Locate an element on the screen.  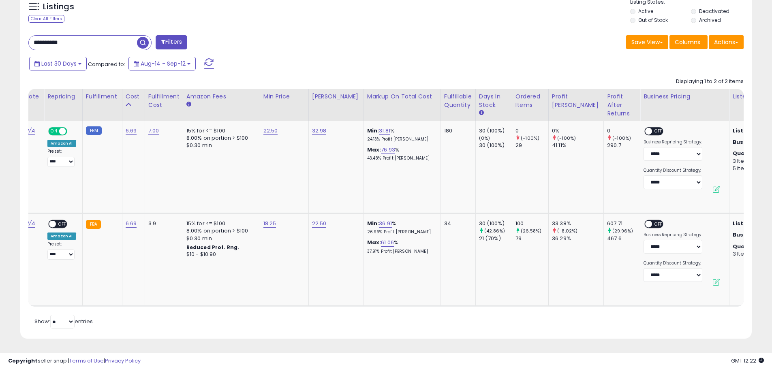
div: 79 is located at coordinates (532, 239).